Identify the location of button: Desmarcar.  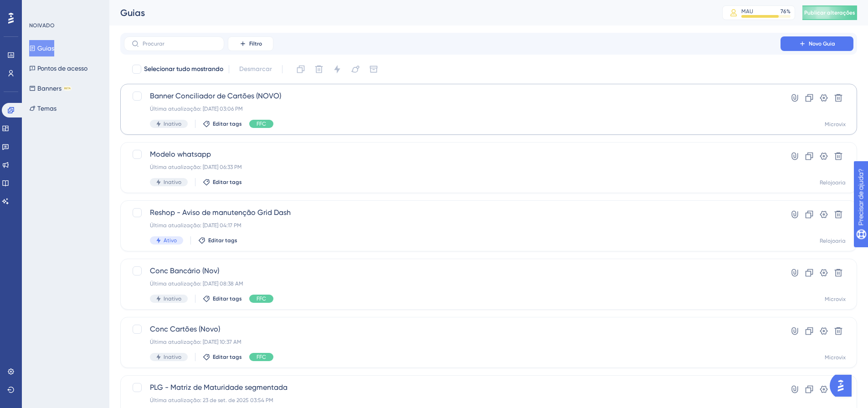
(256, 69).